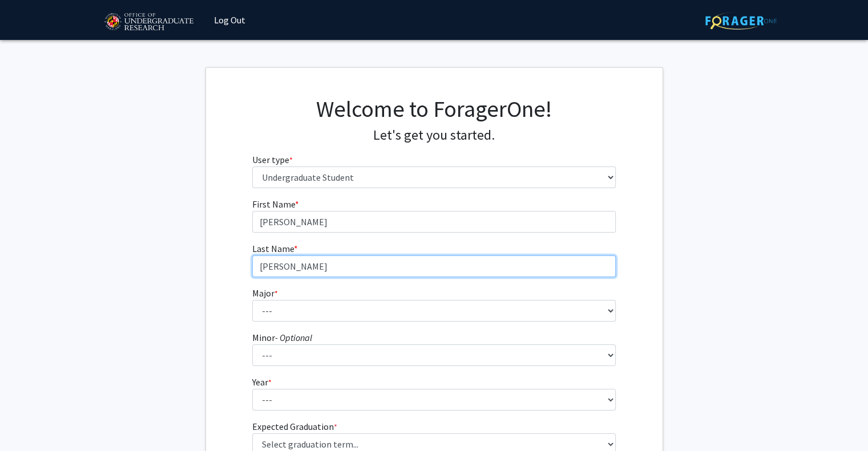 This screenshot has height=451, width=868. What do you see at coordinates (265, 294) in the screenshot?
I see `label: Major` at bounding box center [265, 294].